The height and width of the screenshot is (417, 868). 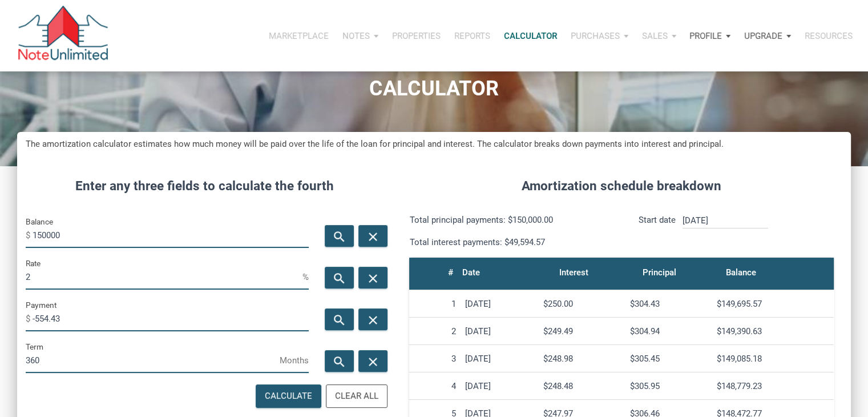 I want to click on p: Total principal payments: $150,000.00, so click(x=511, y=220).